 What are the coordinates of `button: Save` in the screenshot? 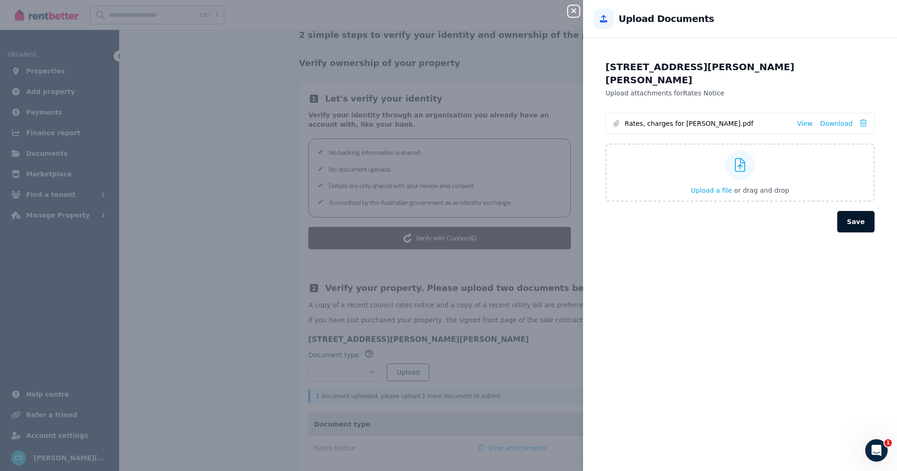 It's located at (856, 221).